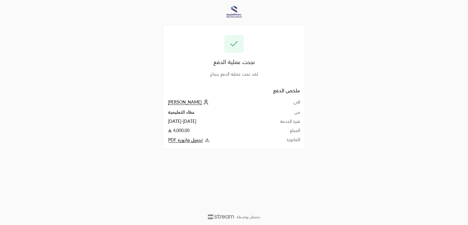 This screenshot has height=225, width=468. I want to click on td: فترة الخدمة, so click(279, 123).